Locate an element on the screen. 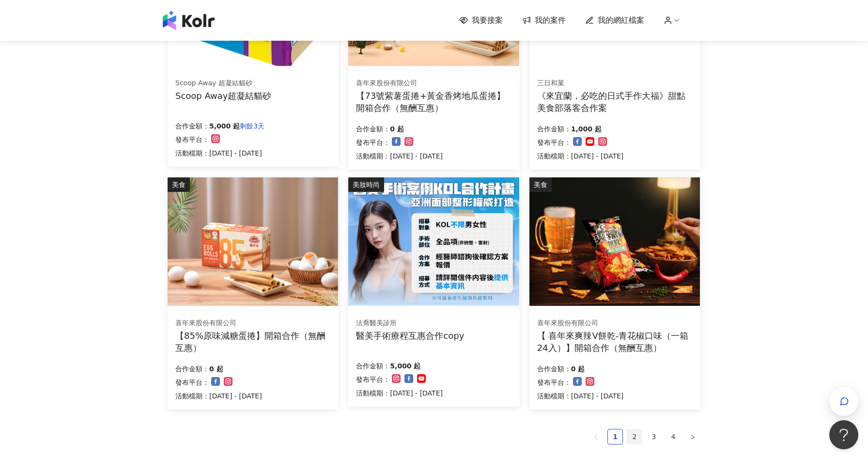 The width and height of the screenshot is (868, 459). span: 我要接案 is located at coordinates (487, 21).